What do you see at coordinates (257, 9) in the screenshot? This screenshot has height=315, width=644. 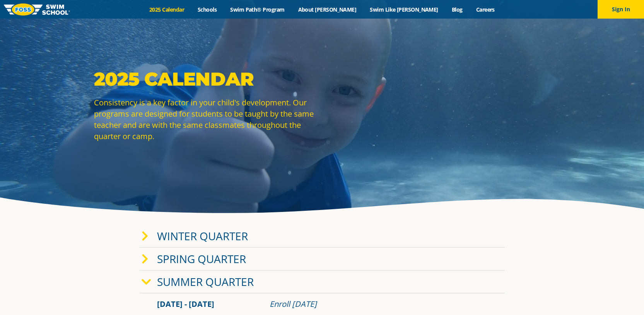 I see `a: Swim Path® Program` at bounding box center [257, 9].